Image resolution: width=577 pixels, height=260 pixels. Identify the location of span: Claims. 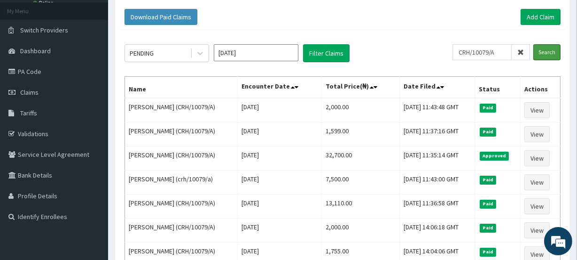
(29, 92).